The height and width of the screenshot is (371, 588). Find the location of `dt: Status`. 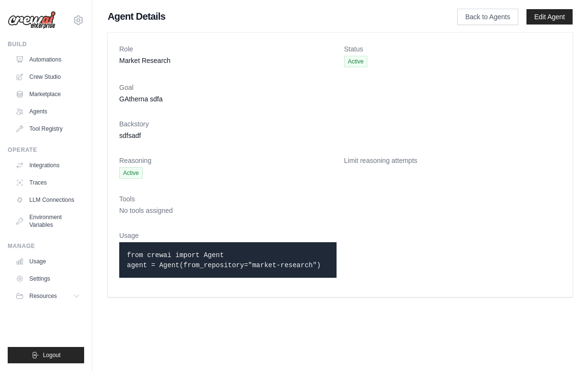

dt: Status is located at coordinates (453, 49).